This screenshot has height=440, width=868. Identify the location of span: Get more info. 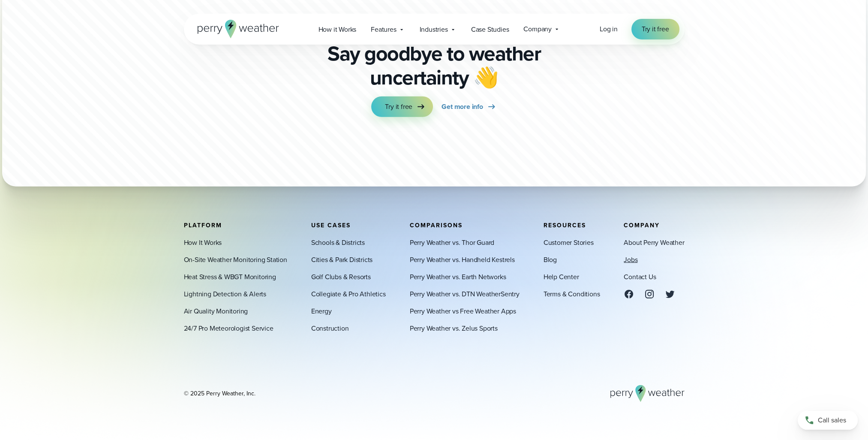
(462, 107).